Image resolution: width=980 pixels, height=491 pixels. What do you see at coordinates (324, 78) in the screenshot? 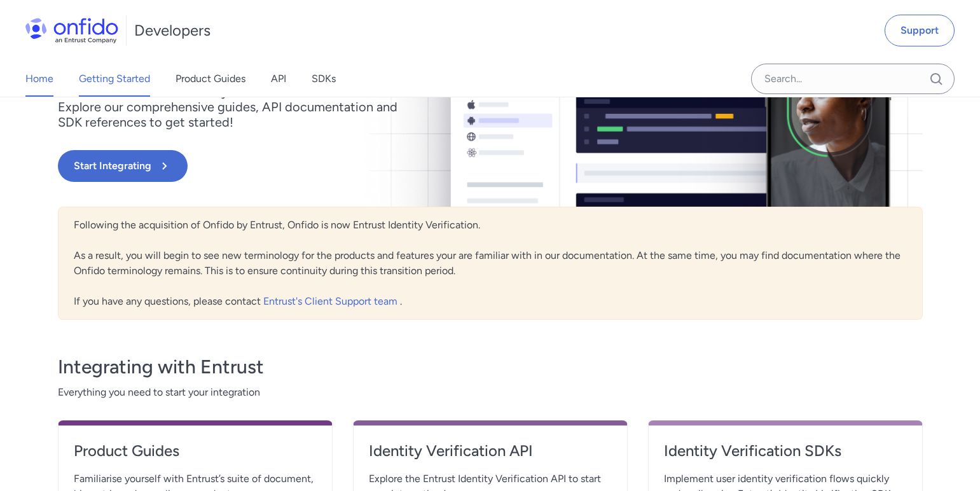
I see `a: SDKs` at bounding box center [324, 78].